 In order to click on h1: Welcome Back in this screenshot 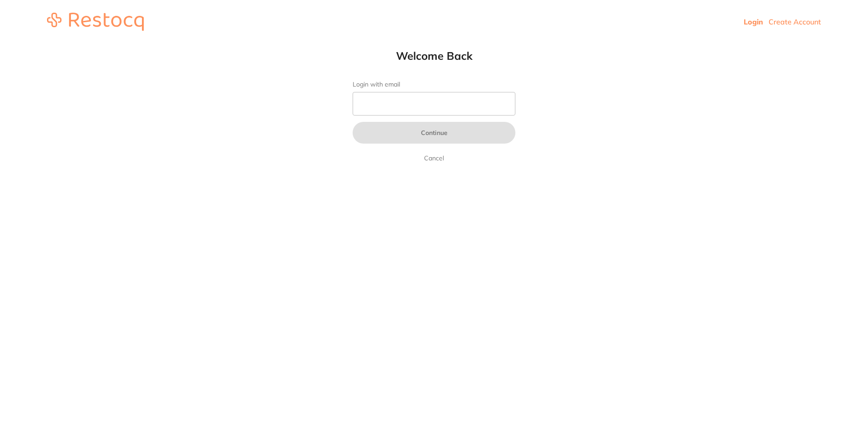, I will do `click(434, 56)`.